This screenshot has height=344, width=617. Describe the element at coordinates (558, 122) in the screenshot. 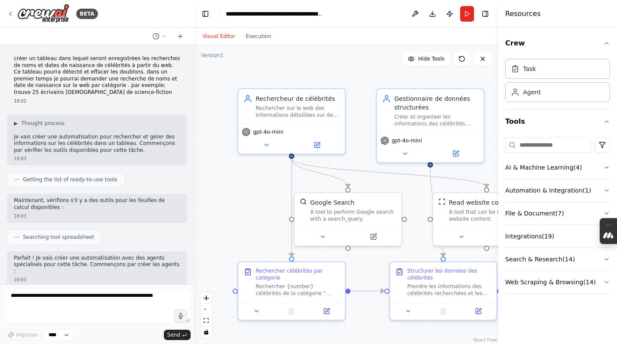

I see `button: Tools` at that location.